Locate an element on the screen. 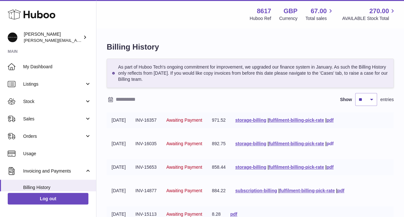 This screenshot has width=404, height=217. td: INV-16357 is located at coordinates (146, 120).